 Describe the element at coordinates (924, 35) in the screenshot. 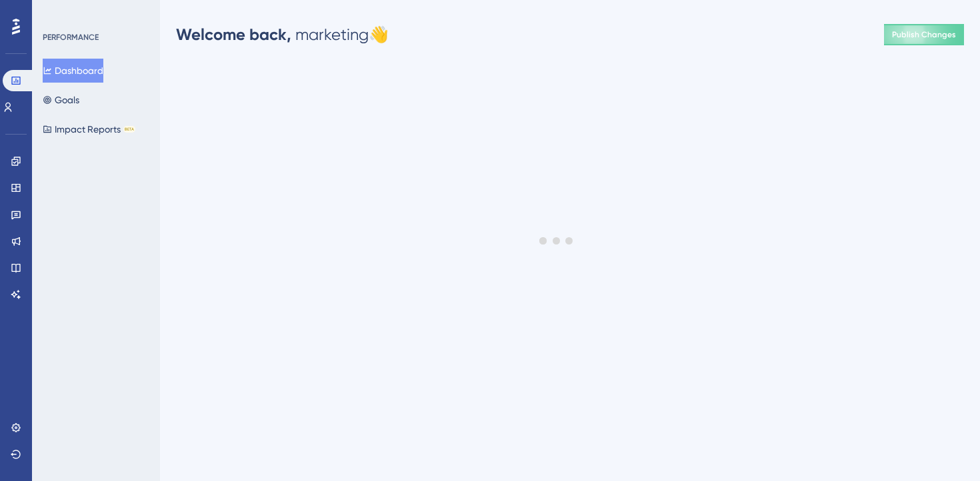

I see `button: Publish Changes` at that location.